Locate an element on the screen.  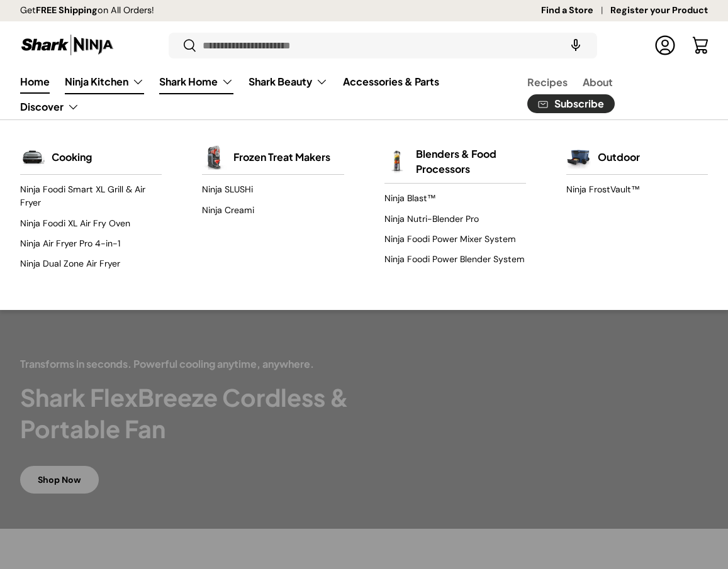
nav: Secondary is located at coordinates (602, 94).